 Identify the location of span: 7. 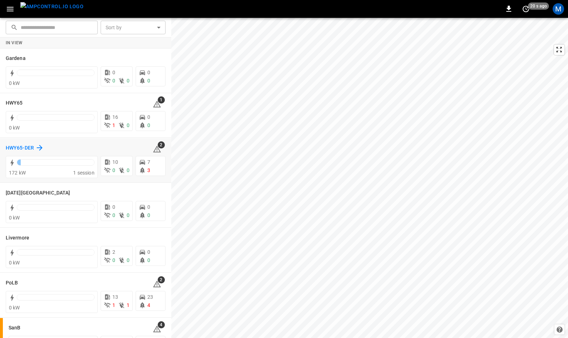
(149, 162).